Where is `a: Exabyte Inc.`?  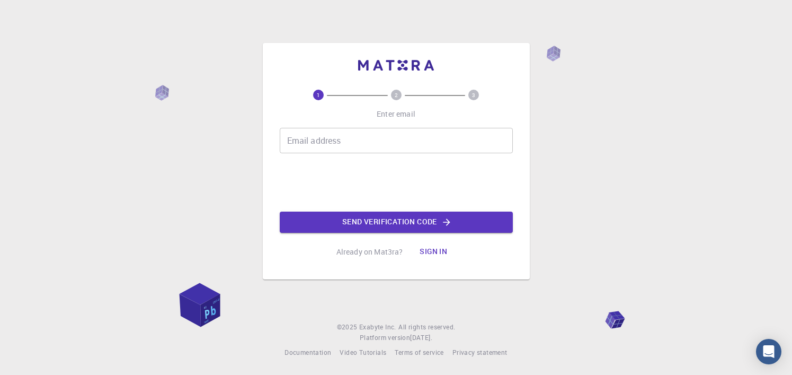
a: Exabyte Inc. is located at coordinates (378, 327).